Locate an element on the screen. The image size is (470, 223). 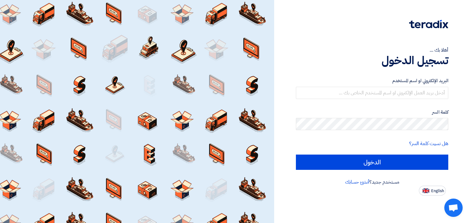
img: en-US.png is located at coordinates (426, 191).